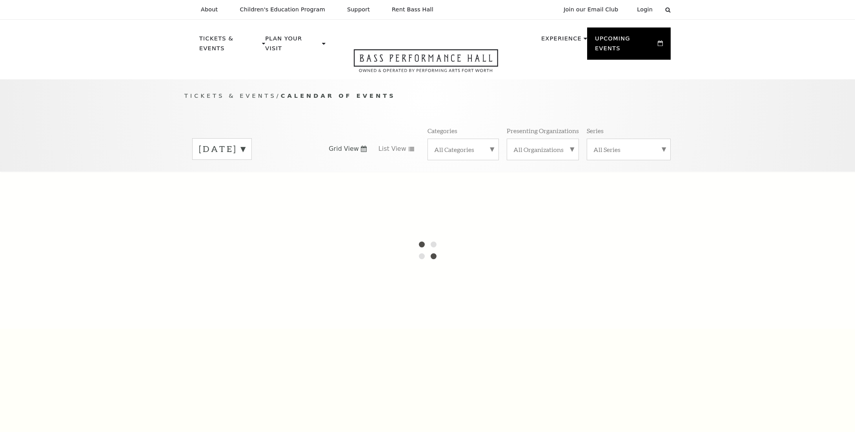 The width and height of the screenshot is (855, 432). Describe the element at coordinates (293, 46) in the screenshot. I see `p: Plan Your Visit` at that location.